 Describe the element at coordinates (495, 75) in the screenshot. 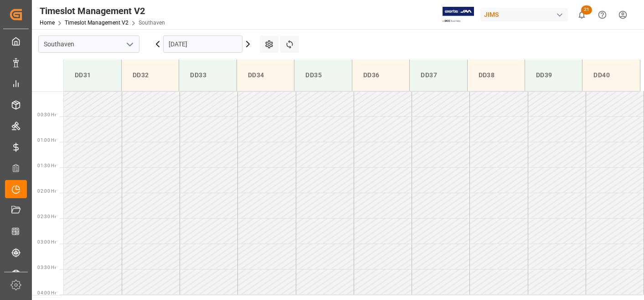

I see `div: DD38` at that location.